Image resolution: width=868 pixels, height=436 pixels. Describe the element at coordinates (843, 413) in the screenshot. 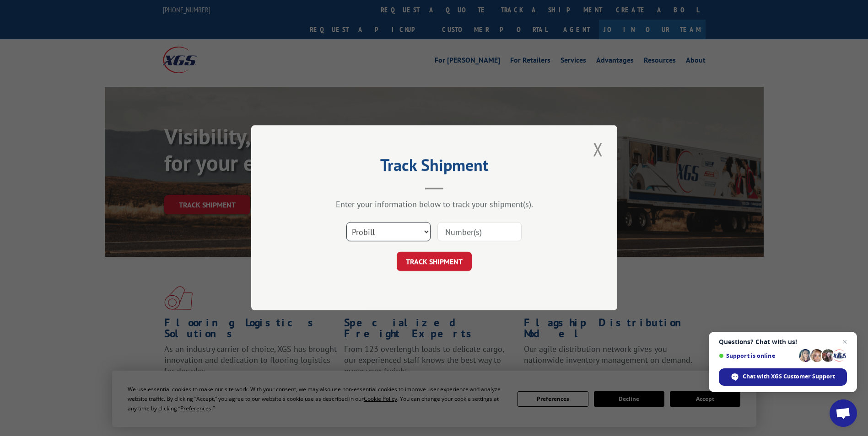

I see `a: Open chat` at that location.